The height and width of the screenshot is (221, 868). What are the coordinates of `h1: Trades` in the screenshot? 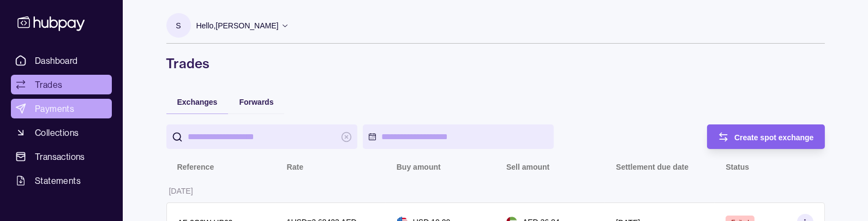 It's located at (495, 63).